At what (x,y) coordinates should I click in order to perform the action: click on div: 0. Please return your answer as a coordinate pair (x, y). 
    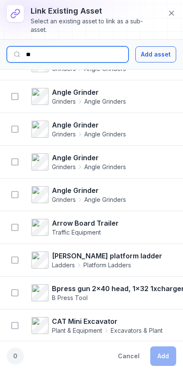
    Looking at the image, I should click on (15, 357).